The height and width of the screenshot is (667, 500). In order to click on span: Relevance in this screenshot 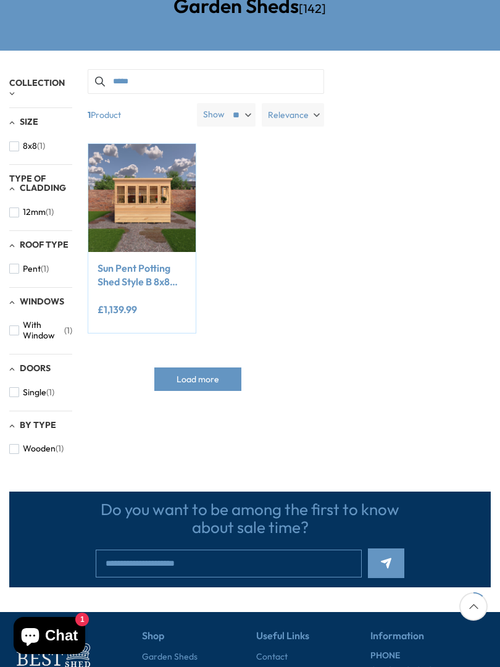, I will do `click(289, 115)`.